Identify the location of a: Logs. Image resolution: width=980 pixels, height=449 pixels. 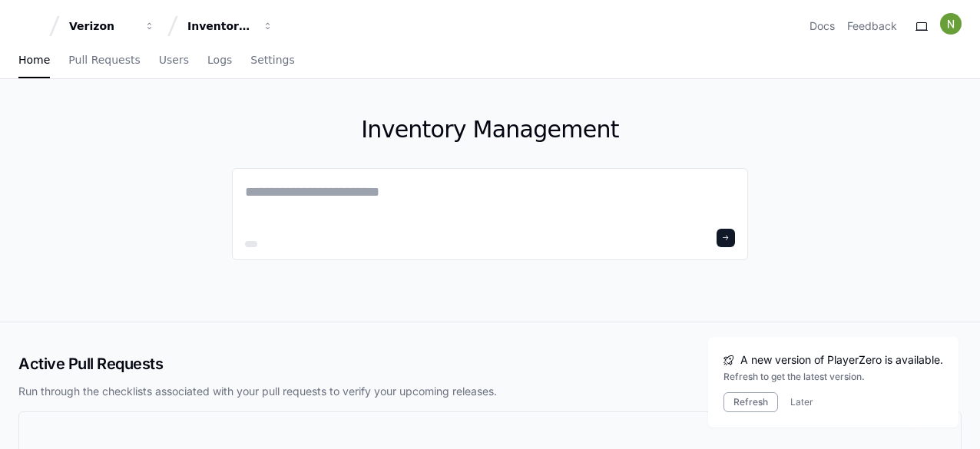
(220, 61).